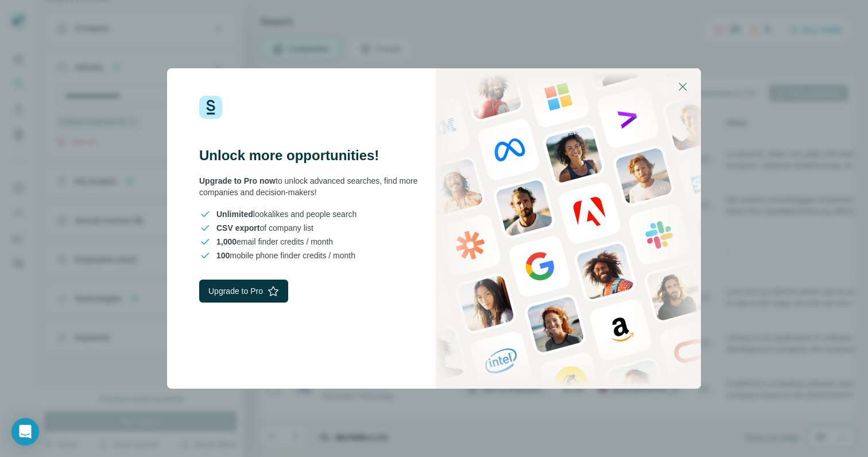 Image resolution: width=868 pixels, height=457 pixels. What do you see at coordinates (26, 432) in the screenshot?
I see `div: Open Intercom Messenger` at bounding box center [26, 432].